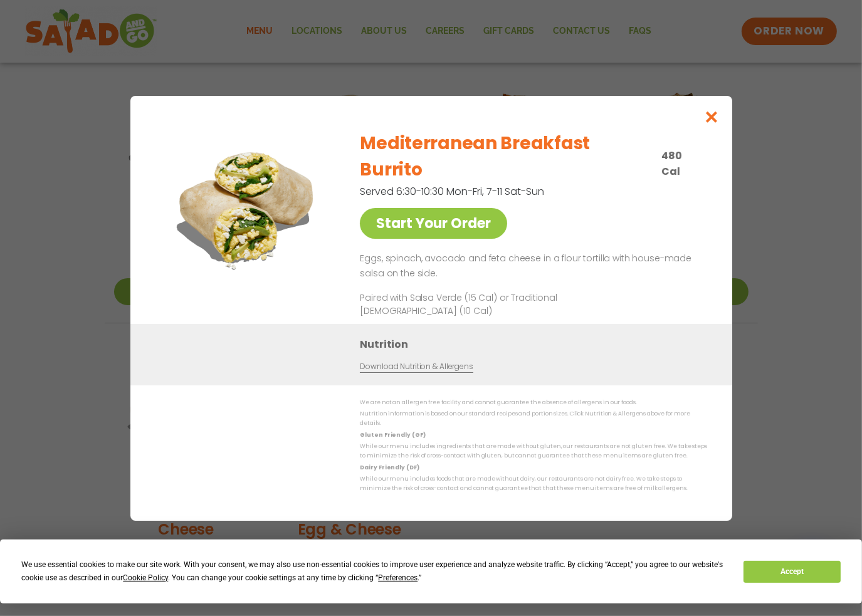 The image size is (862, 616). I want to click on img: Featured product photo for Mediterranean Breakfast Burrito, so click(246, 209).